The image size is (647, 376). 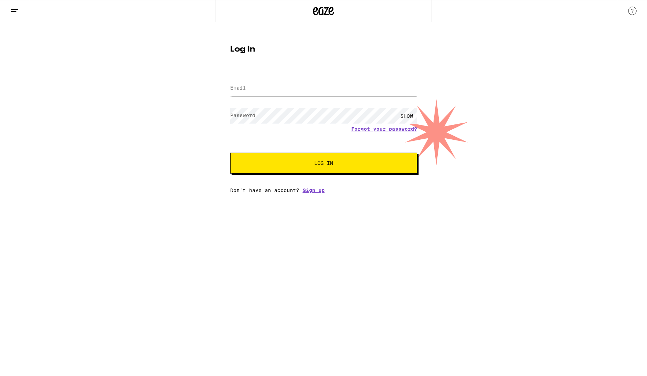 I want to click on div: SHOW, so click(x=407, y=116).